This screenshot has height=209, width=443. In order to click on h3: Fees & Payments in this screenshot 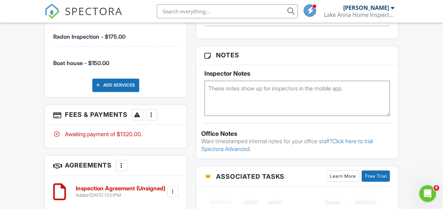, I will do `click(116, 115)`.